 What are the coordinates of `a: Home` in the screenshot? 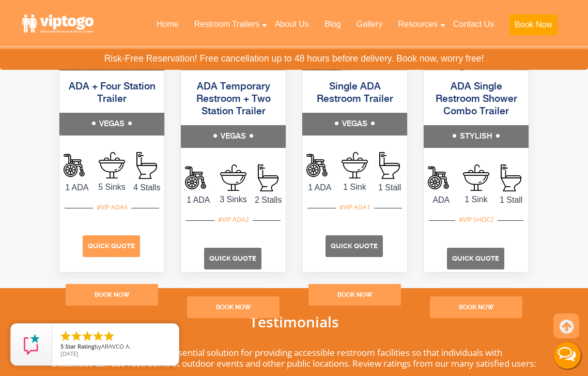 It's located at (168, 24).